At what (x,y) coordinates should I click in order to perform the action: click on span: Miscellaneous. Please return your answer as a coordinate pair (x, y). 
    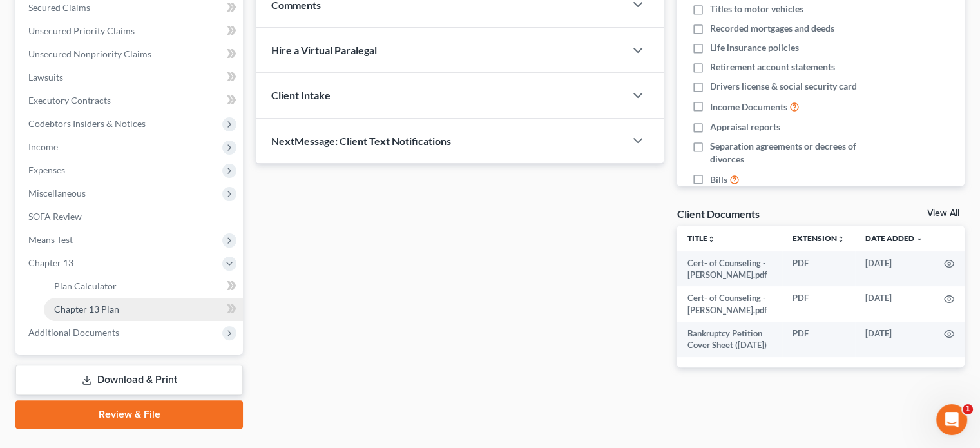
    Looking at the image, I should click on (57, 193).